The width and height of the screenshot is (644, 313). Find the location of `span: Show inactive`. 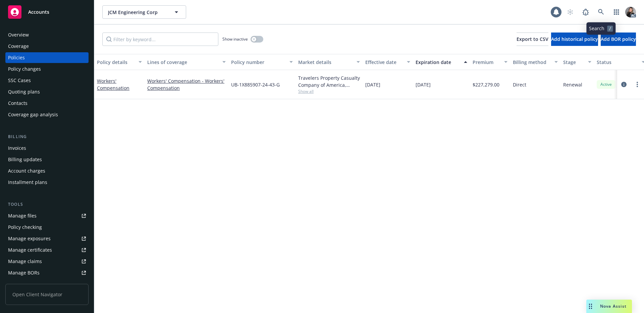

span: Show inactive is located at coordinates (235, 39).